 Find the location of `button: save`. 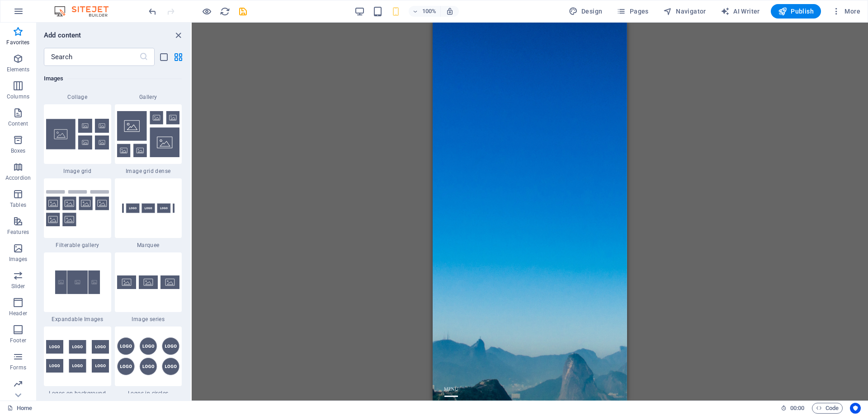

button: save is located at coordinates (243, 11).